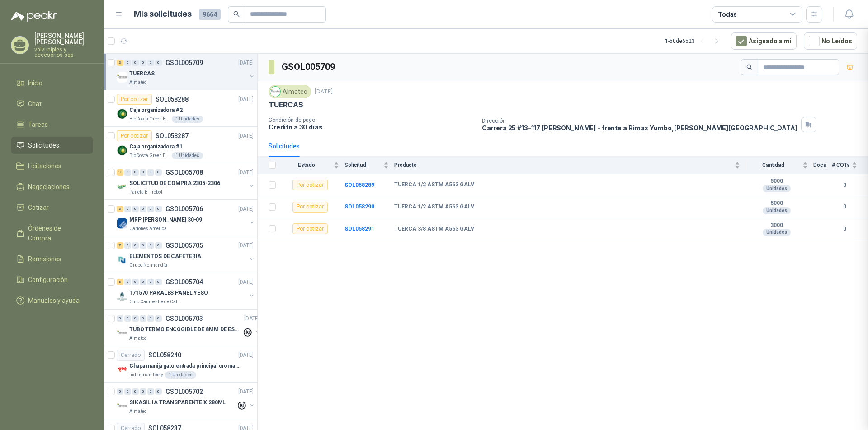 This screenshot has height=430, width=868. Describe the element at coordinates (35, 104) in the screenshot. I see `span: Chat` at that location.